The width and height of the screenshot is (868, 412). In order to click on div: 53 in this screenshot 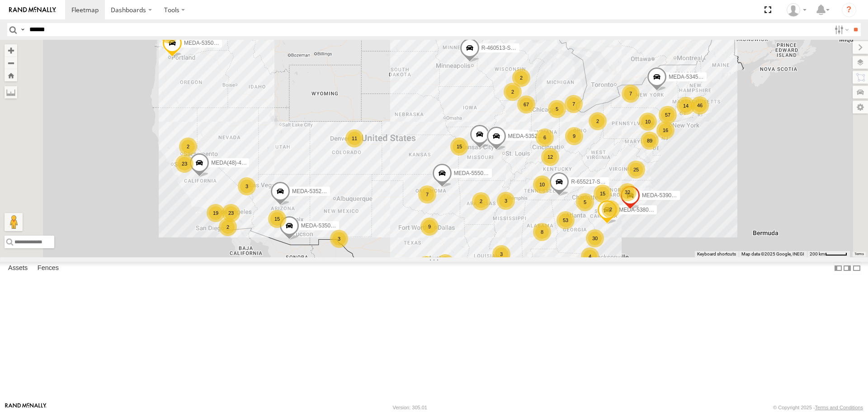, I will do `click(566, 220)`.